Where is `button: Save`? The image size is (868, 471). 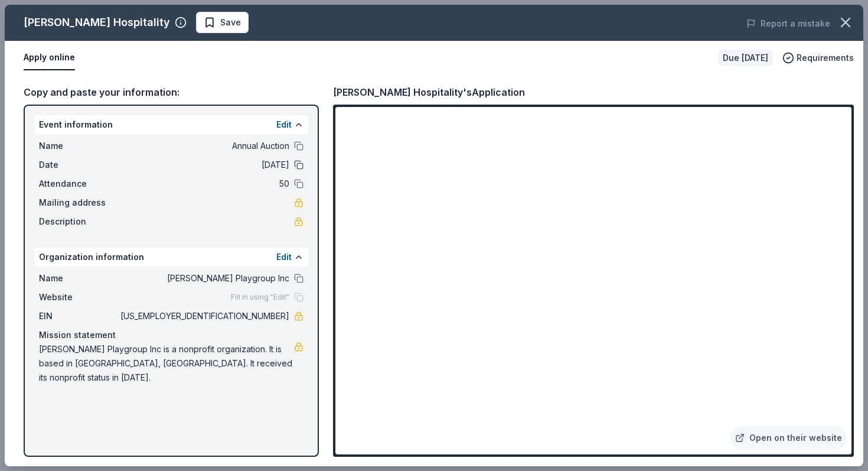
button: Save is located at coordinates (222, 22).